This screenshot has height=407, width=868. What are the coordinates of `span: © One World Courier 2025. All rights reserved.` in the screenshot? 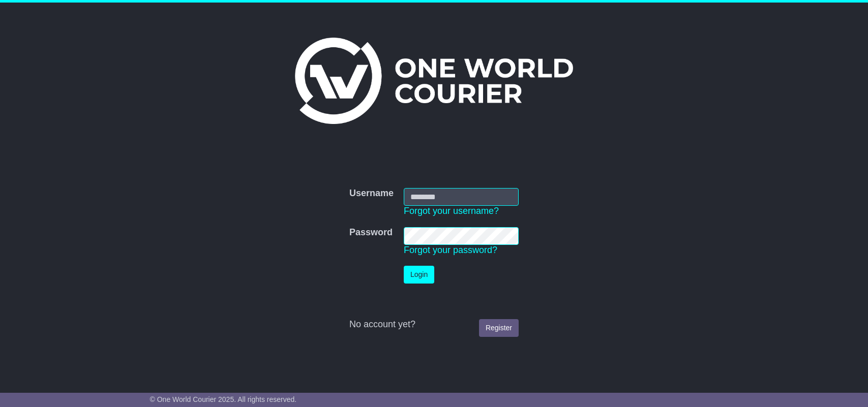 It's located at (223, 400).